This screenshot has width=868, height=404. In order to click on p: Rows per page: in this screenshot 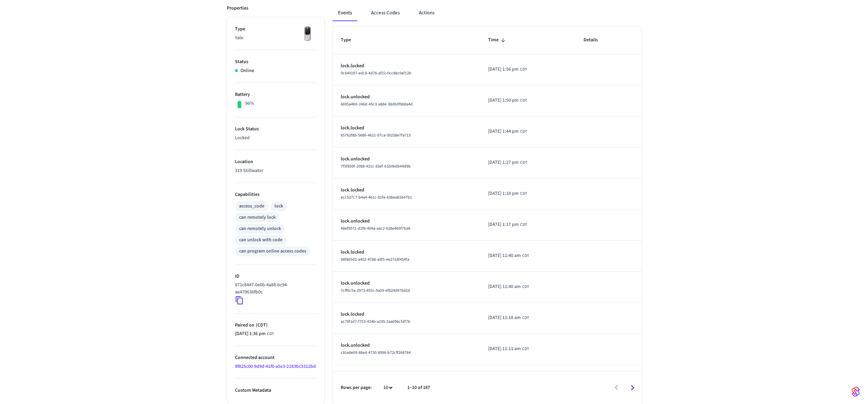, I will do `click(356, 388)`.